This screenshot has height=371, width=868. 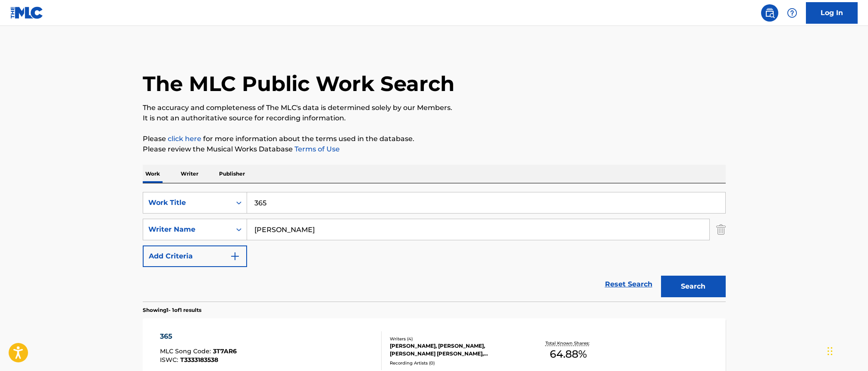 What do you see at coordinates (629, 285) in the screenshot?
I see `a: Reset Search` at bounding box center [629, 285].